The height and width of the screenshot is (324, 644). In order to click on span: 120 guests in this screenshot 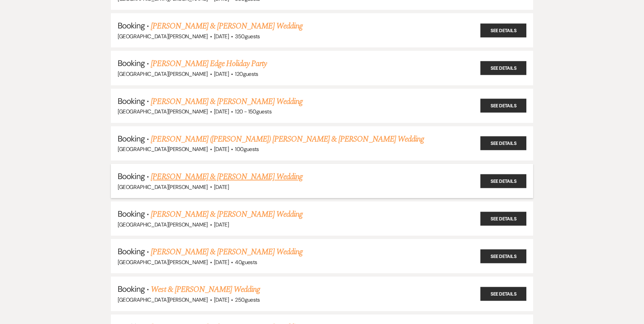, I will do `click(246, 74)`.